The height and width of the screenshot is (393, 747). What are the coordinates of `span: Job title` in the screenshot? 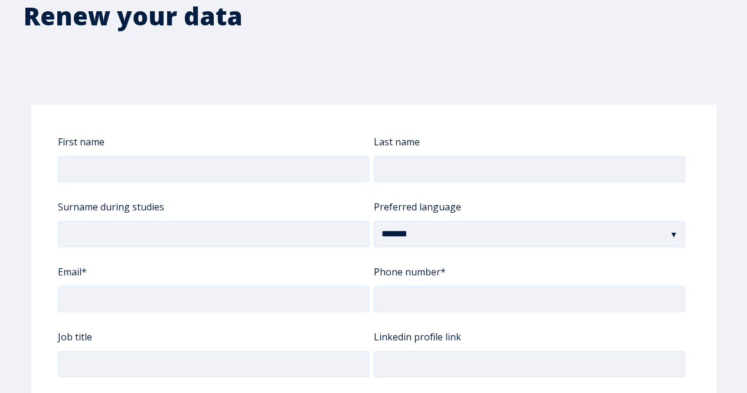 It's located at (75, 337).